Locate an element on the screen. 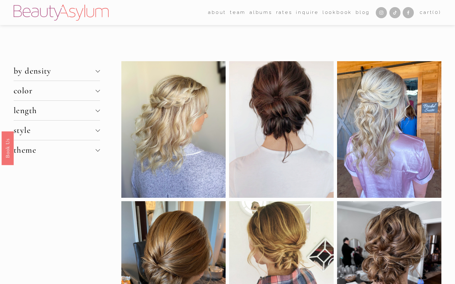 This screenshot has height=284, width=455. button: theme is located at coordinates (57, 150).